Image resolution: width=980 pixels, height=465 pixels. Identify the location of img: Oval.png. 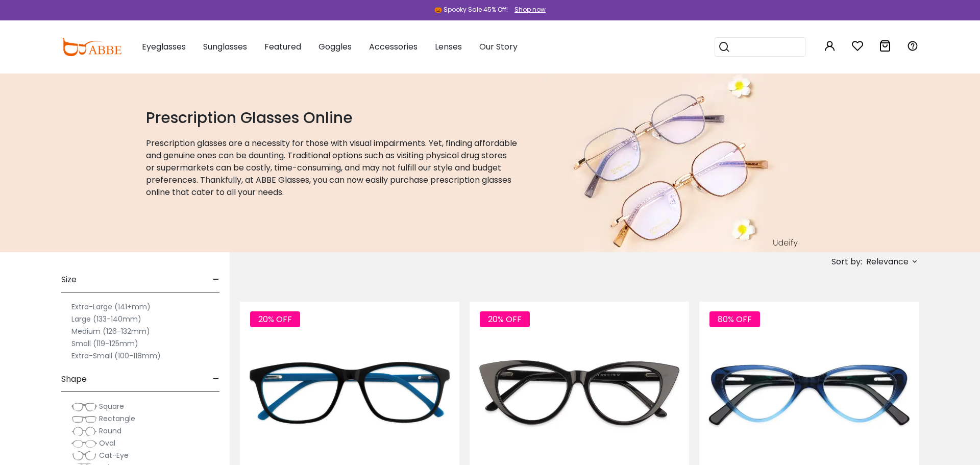
(84, 444).